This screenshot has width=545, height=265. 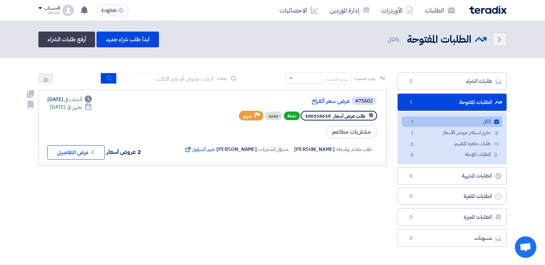 I want to click on a: أرفع طلبات الشراء, so click(x=67, y=40).